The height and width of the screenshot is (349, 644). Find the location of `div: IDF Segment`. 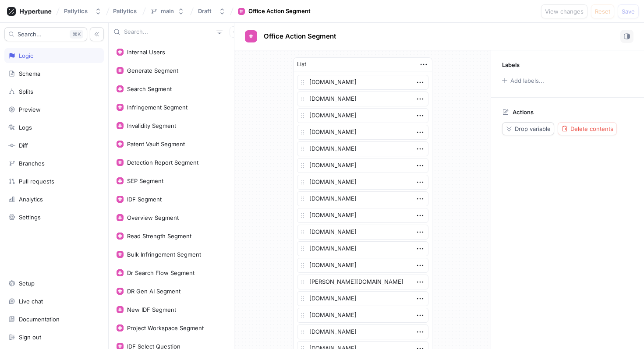

div: IDF Segment is located at coordinates (144, 199).